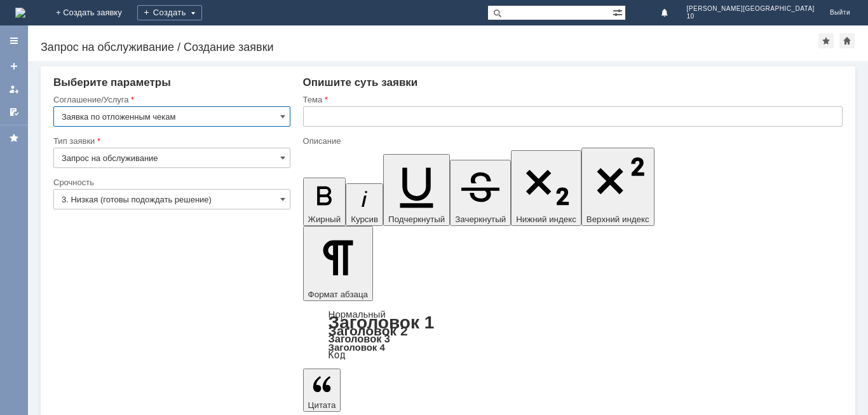  Describe the element at coordinates (324, 202) in the screenshot. I see `button: Жирный` at that location.